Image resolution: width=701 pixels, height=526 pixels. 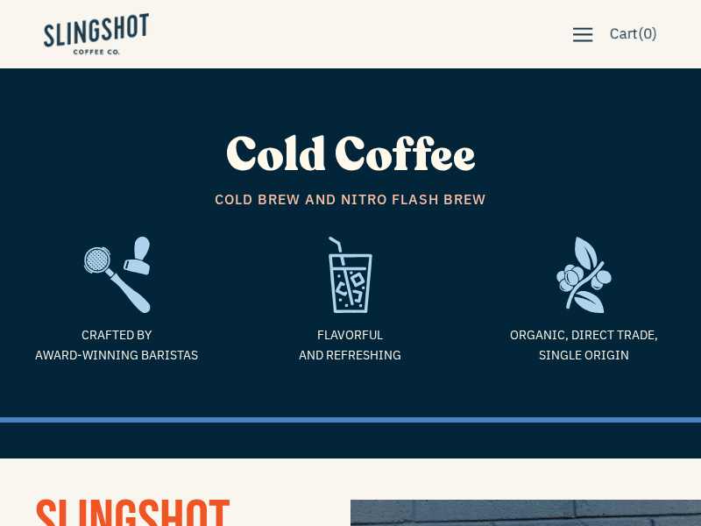 I want to click on span: Cold Brew and Nitro Flash Brew, so click(x=351, y=200).